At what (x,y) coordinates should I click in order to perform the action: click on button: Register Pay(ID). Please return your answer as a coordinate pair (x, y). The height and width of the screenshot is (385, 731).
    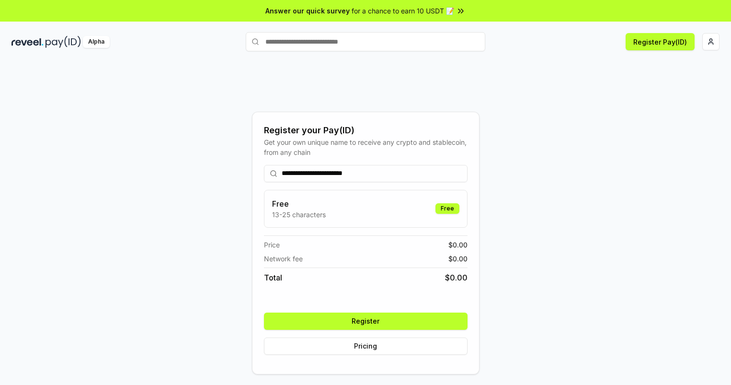
    Looking at the image, I should click on (660, 42).